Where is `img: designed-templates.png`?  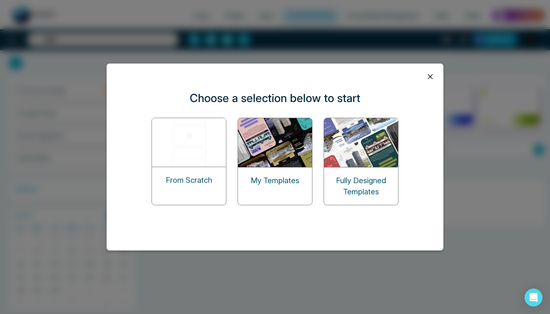
img: designed-templates.png is located at coordinates (361, 142).